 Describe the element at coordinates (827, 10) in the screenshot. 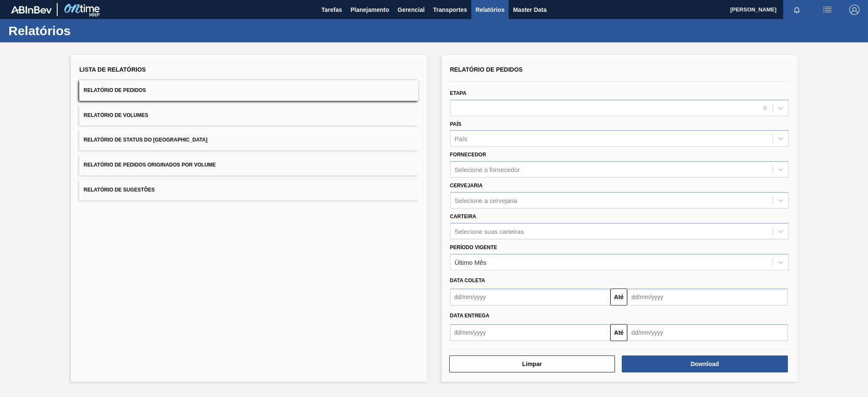

I see `img: userActions` at that location.